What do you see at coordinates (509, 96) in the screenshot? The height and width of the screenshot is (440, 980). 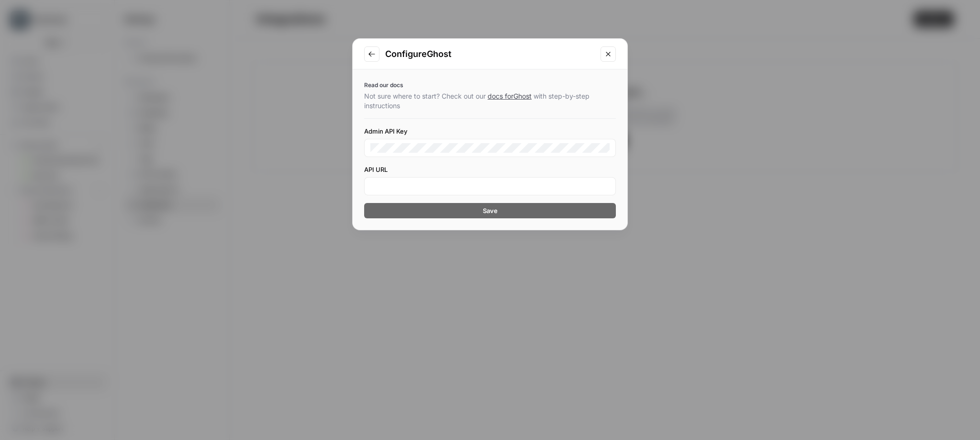 I see `a: docs forGhost` at bounding box center [509, 96].